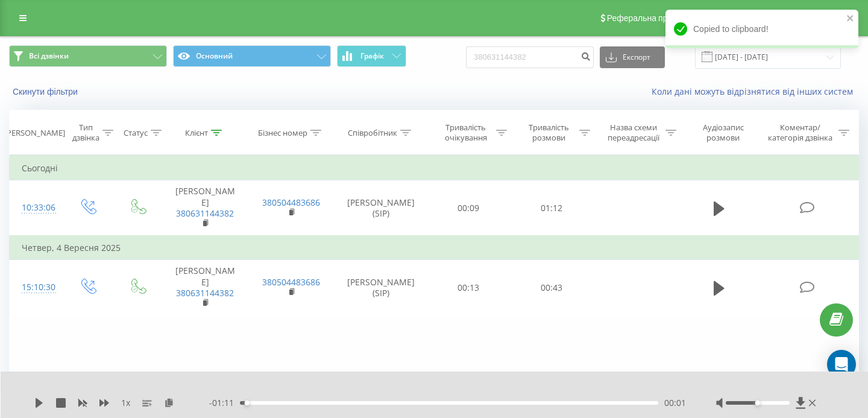 This screenshot has height=418, width=868. Describe the element at coordinates (88, 56) in the screenshot. I see `button: Всі дзвінки` at that location.